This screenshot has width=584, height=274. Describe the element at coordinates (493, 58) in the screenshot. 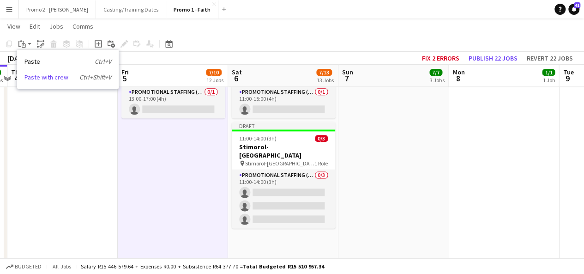

I see `button: Publish 22 jobs` at that location.